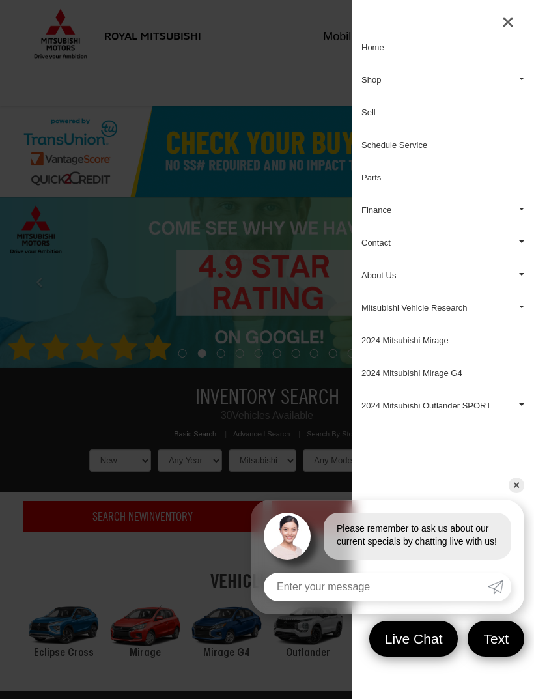 The height and width of the screenshot is (699, 534). I want to click on a: Mitsubishi Vehicle Research, so click(443, 308).